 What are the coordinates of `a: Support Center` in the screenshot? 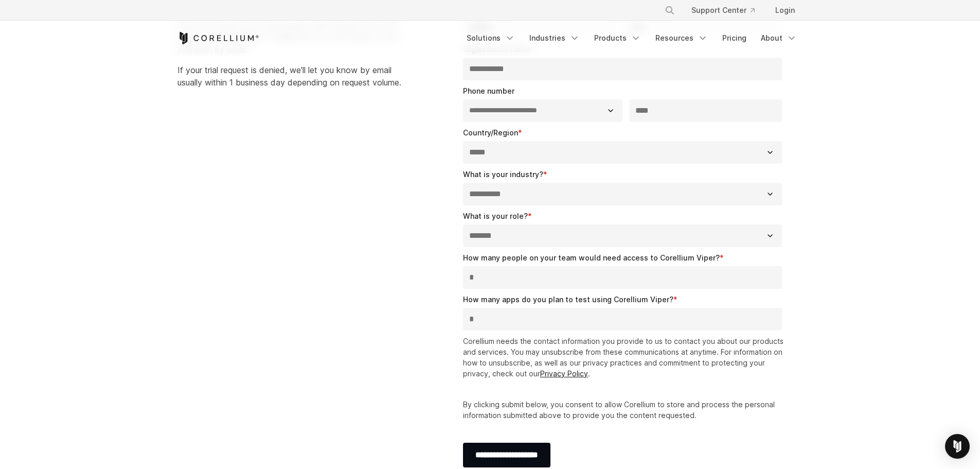 It's located at (723, 11).